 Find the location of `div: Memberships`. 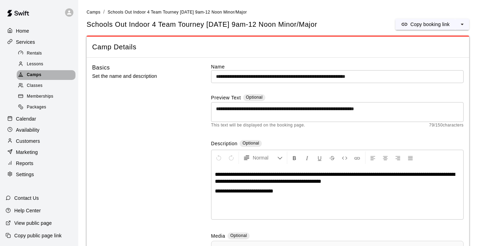

div: Memberships is located at coordinates (46, 97).